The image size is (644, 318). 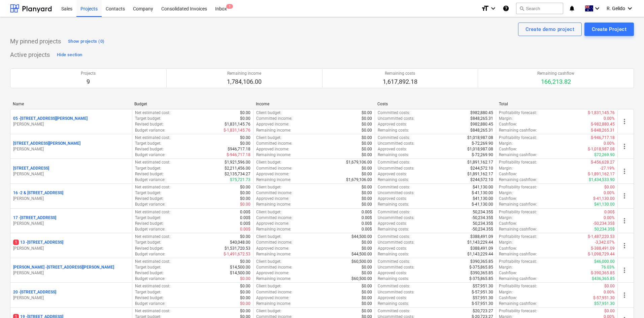 I want to click on p: $848,265.31, so click(x=482, y=118).